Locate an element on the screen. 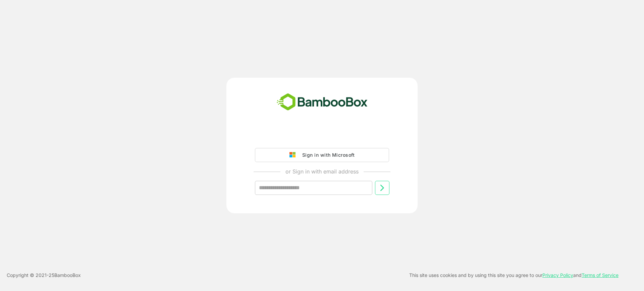  p: Copyright © 2021- 25 BambooBox is located at coordinates (44, 276).